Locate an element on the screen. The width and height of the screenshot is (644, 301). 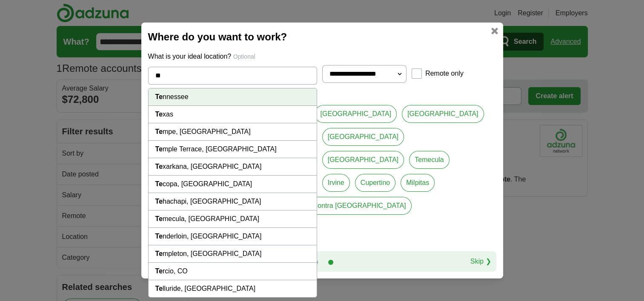
li: xas is located at coordinates (232, 114).